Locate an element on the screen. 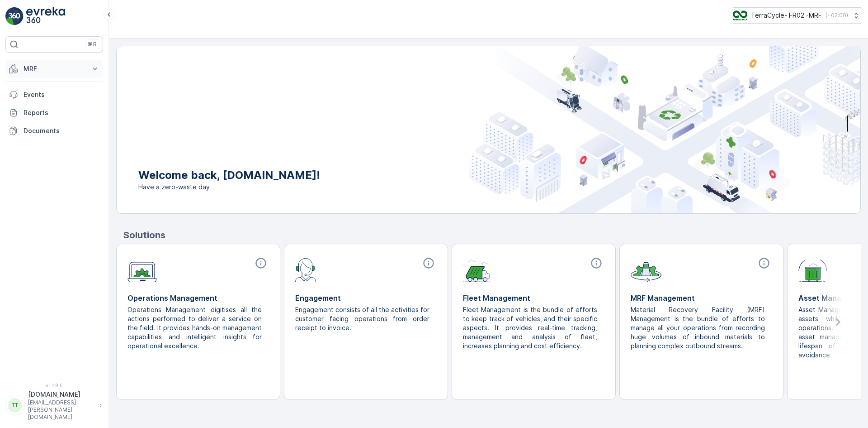 Image resolution: width=868 pixels, height=428 pixels. p: ⌘B is located at coordinates (92, 44).